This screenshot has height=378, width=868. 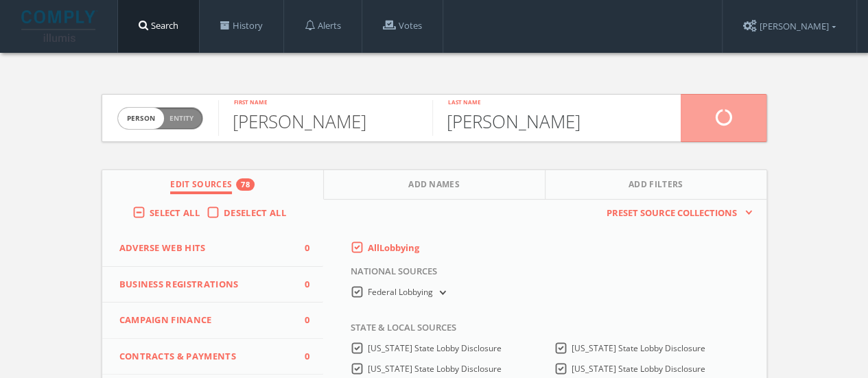 I want to click on span: Adverse Web Hits, so click(x=205, y=249).